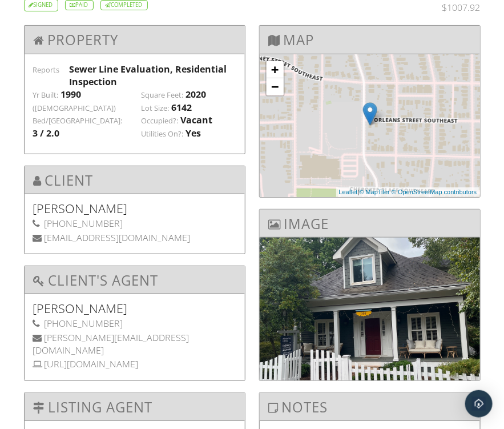 The height and width of the screenshot is (429, 504). Describe the element at coordinates (275, 70) in the screenshot. I see `a: Zoom in` at that location.